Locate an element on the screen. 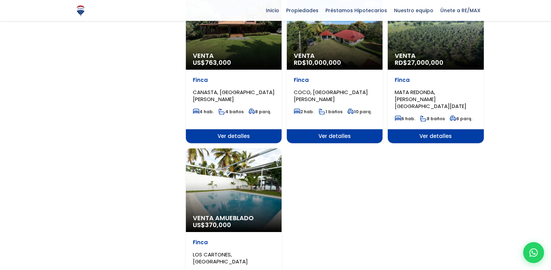  span: Nuestro equipo is located at coordinates (414, 10).